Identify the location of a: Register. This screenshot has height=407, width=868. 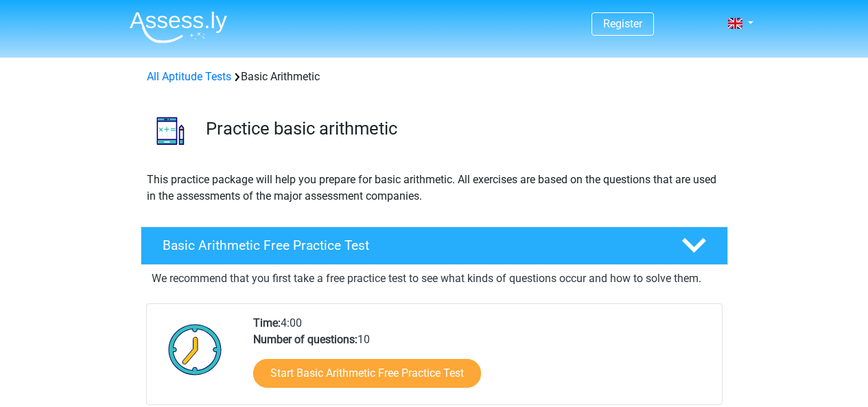
(622, 24).